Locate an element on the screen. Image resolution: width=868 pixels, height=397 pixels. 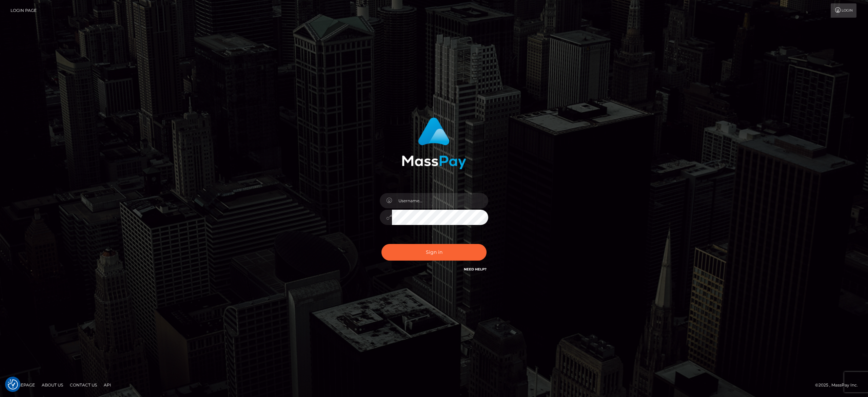
input: Username... is located at coordinates (440, 200).